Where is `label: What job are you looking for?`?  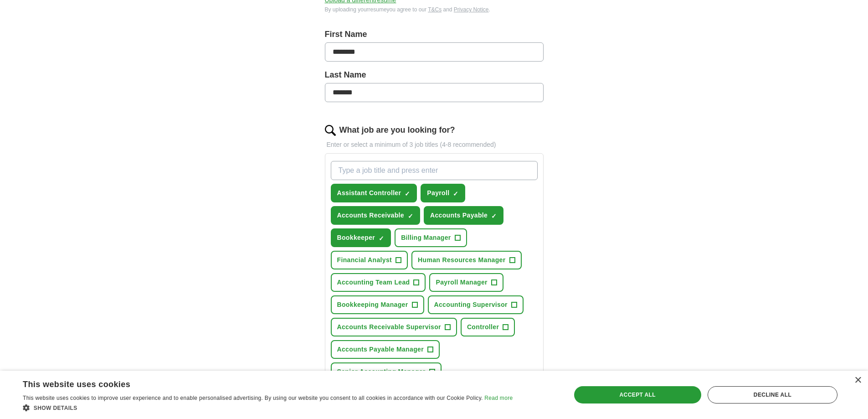 label: What job are you looking for? is located at coordinates (398, 130).